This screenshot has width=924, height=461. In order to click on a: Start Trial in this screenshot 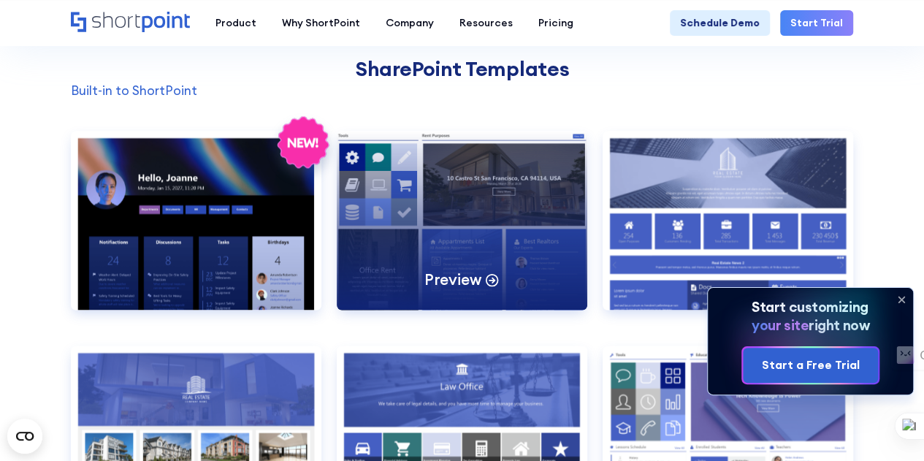, I will do `click(817, 23)`.